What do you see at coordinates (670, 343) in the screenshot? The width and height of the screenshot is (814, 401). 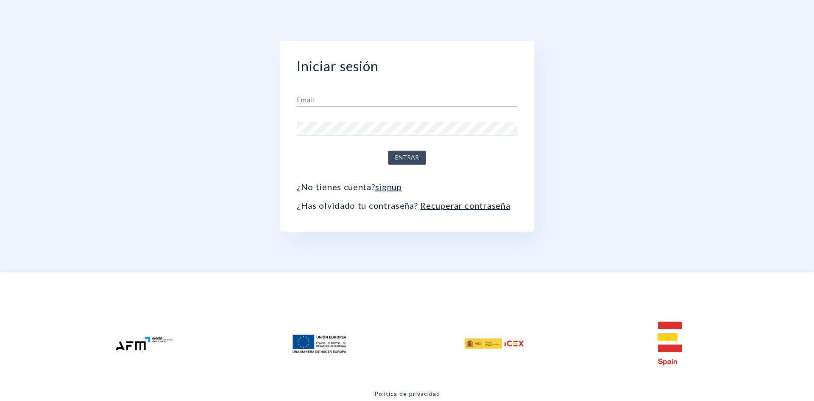 I see `img: e-spain` at bounding box center [670, 343].